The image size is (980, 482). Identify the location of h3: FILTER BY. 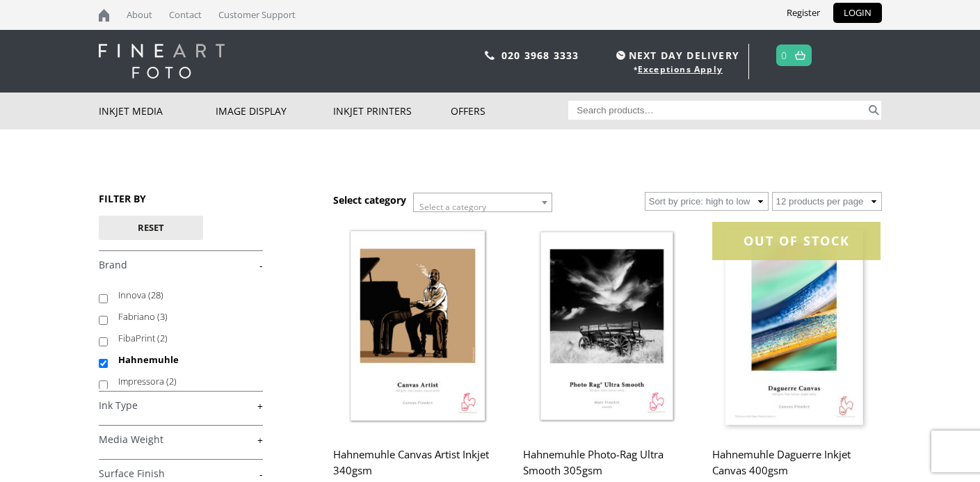
(181, 198).